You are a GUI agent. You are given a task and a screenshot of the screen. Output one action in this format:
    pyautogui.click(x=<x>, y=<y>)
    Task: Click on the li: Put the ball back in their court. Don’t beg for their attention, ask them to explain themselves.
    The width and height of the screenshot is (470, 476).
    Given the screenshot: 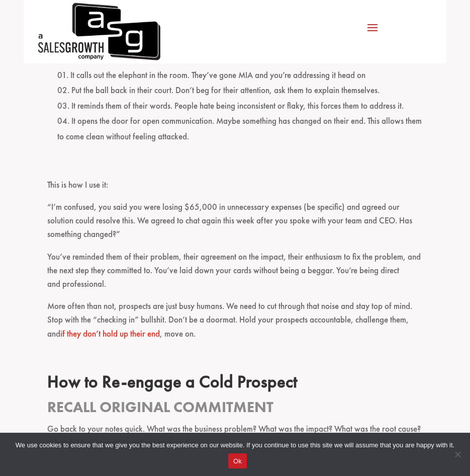 What is the action you would take?
    pyautogui.click(x=240, y=90)
    